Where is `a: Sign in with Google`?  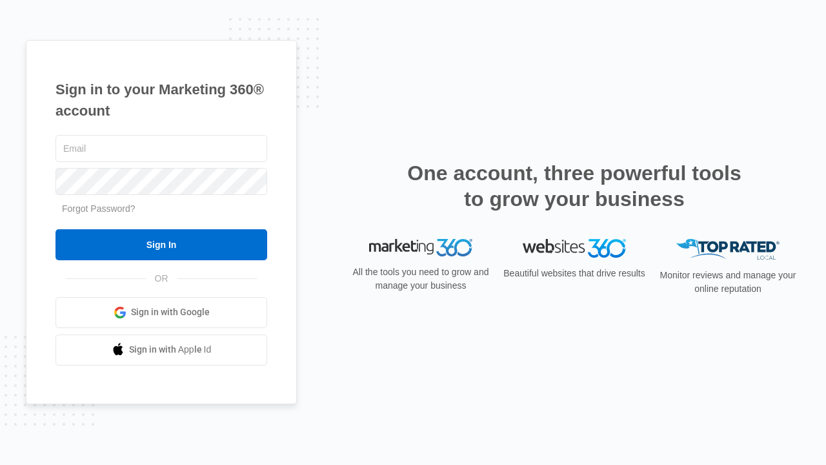 a: Sign in with Google is located at coordinates (161, 312).